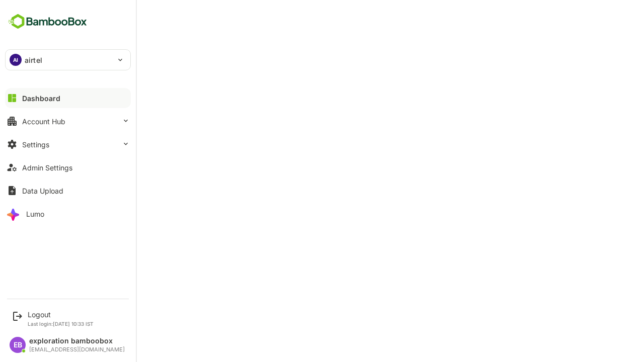 This screenshot has width=644, height=362. Describe the element at coordinates (68, 167) in the screenshot. I see `button: Admin Settings` at that location.